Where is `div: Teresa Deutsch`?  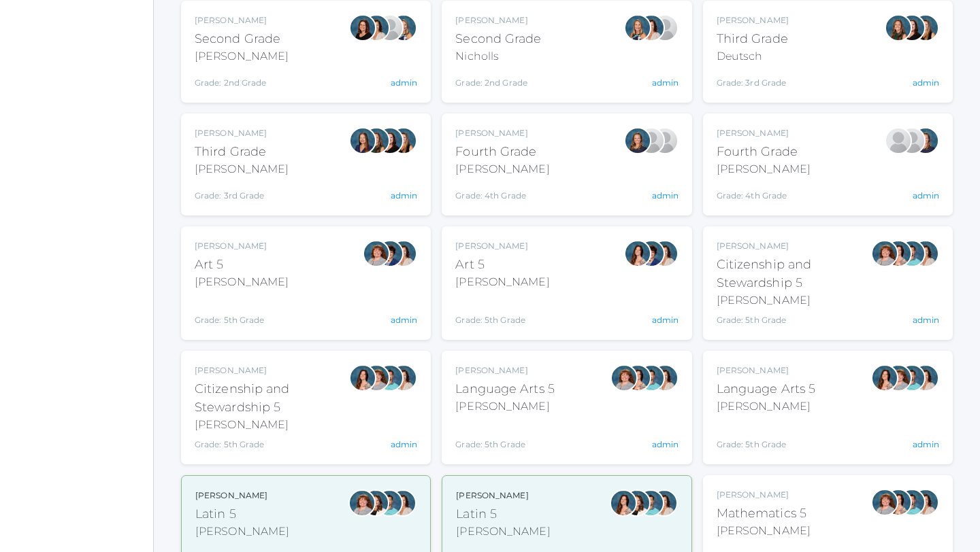
div: Teresa Deutsch is located at coordinates (637, 503).